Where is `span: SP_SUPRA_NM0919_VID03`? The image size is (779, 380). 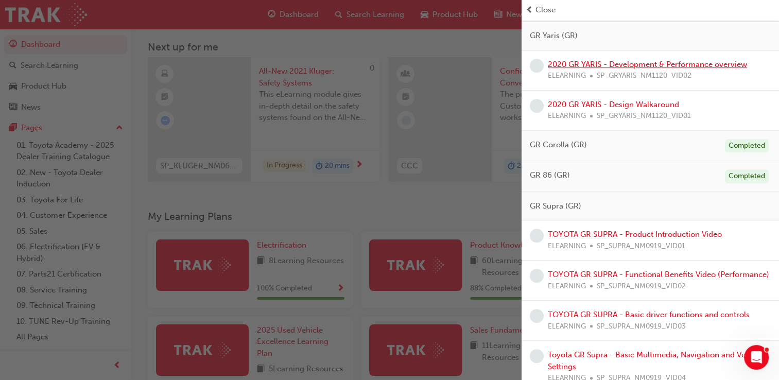
span: SP_SUPRA_NM0919_VID03 is located at coordinates (641, 327).